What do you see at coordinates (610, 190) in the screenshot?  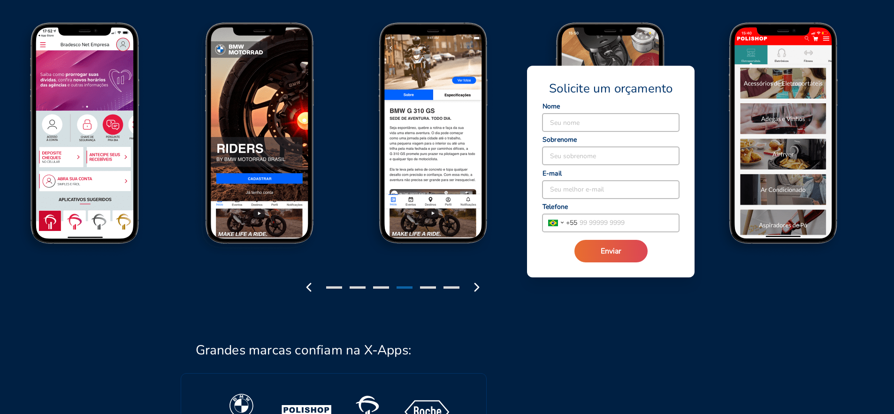 I see `input: Seu melhor e-mail` at bounding box center [610, 190].